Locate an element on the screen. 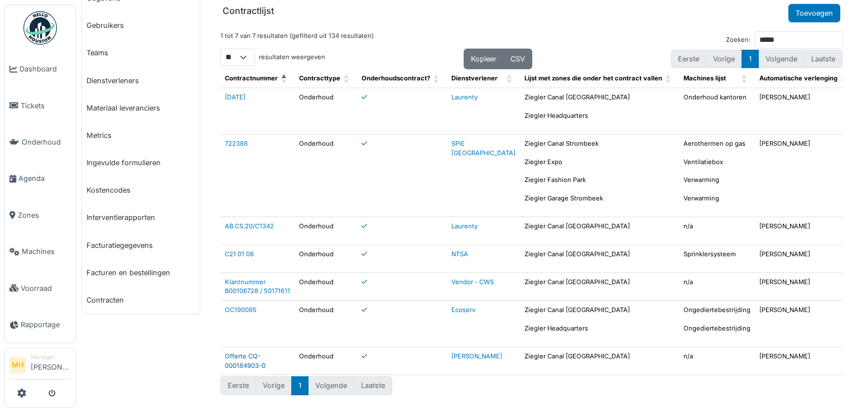 This screenshot has width=857, height=412. a: 722388 is located at coordinates (236, 143).